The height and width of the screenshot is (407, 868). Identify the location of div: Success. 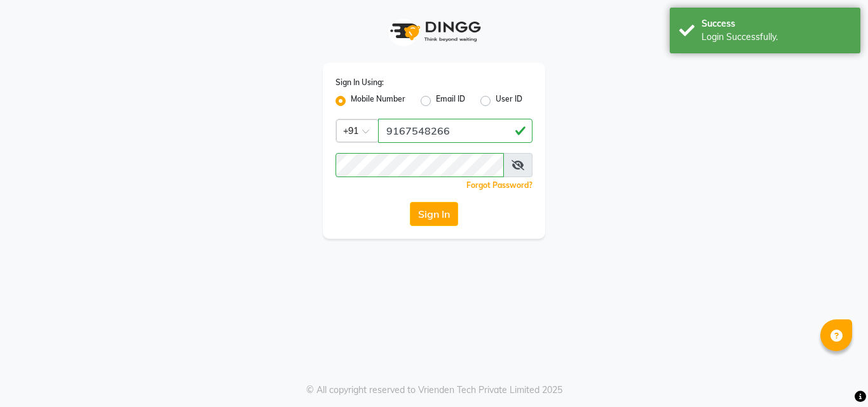
(776, 24).